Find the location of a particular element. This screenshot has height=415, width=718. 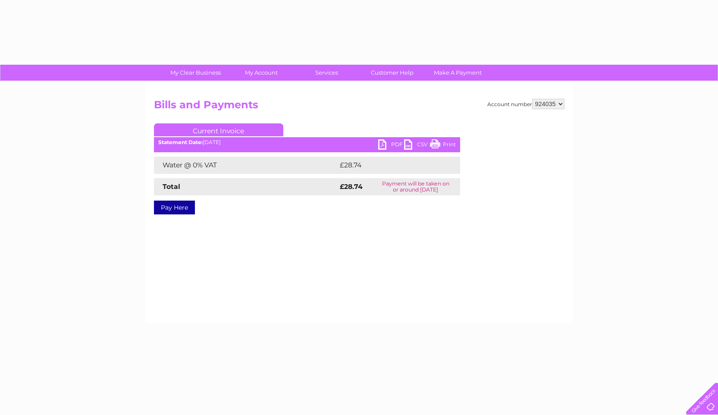

div: Account number is located at coordinates (525, 104).